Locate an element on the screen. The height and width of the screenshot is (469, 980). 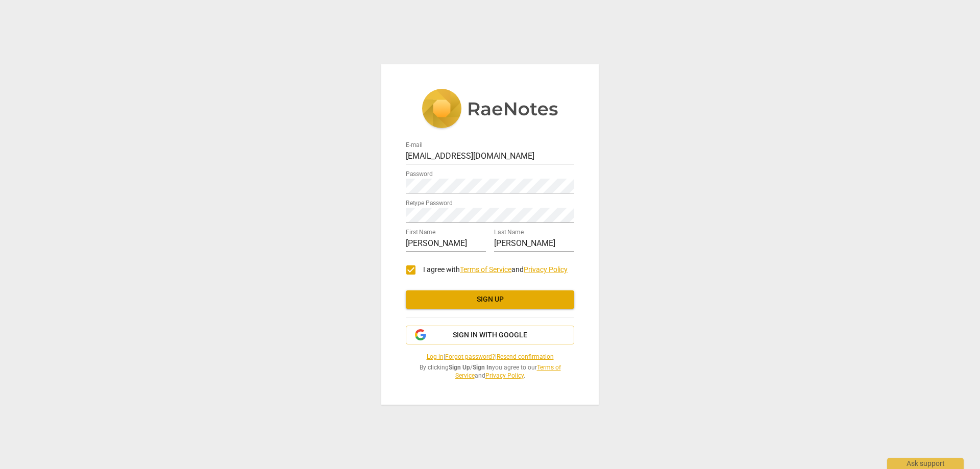
span: I agree with and is located at coordinates (495, 269).